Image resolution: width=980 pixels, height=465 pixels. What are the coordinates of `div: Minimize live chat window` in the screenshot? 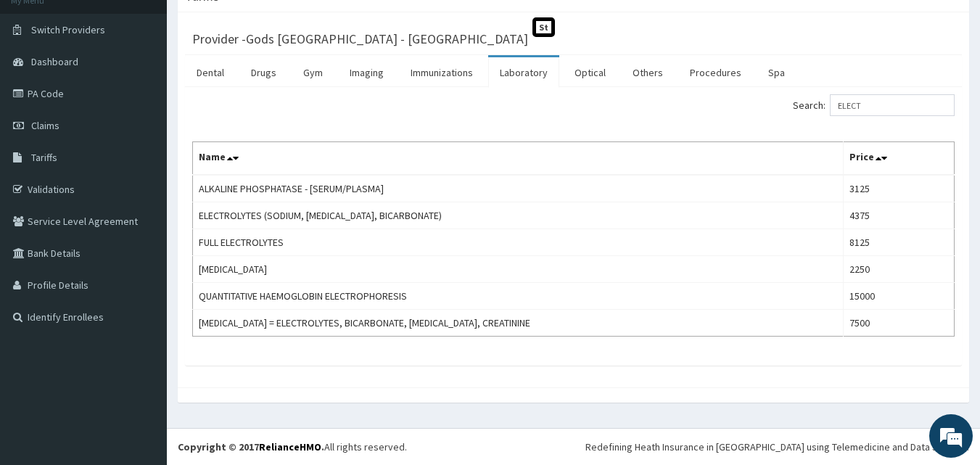 It's located at (256, 25).